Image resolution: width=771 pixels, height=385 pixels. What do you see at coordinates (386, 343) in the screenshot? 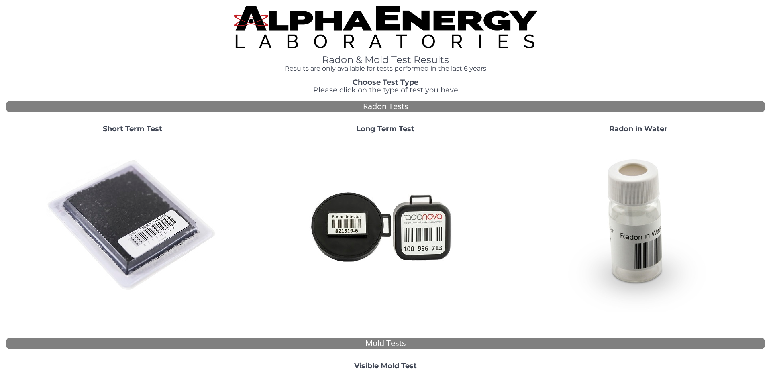
I see `div: Mold Tests` at bounding box center [386, 343].